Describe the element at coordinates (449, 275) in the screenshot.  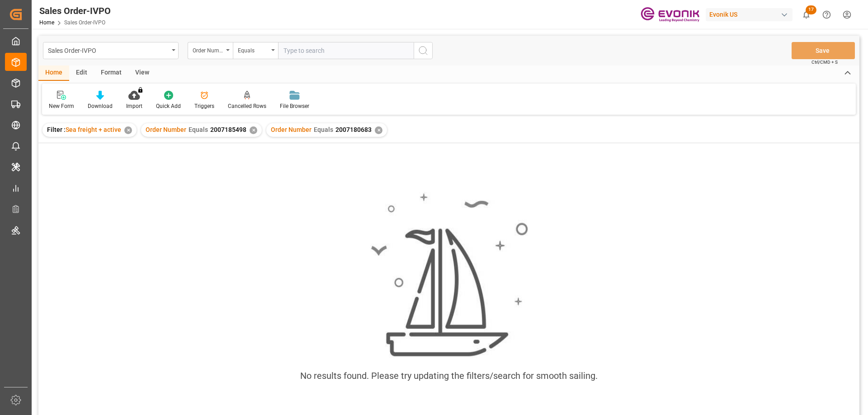
I see `img: smooth_sailing.jpeg` at that location.